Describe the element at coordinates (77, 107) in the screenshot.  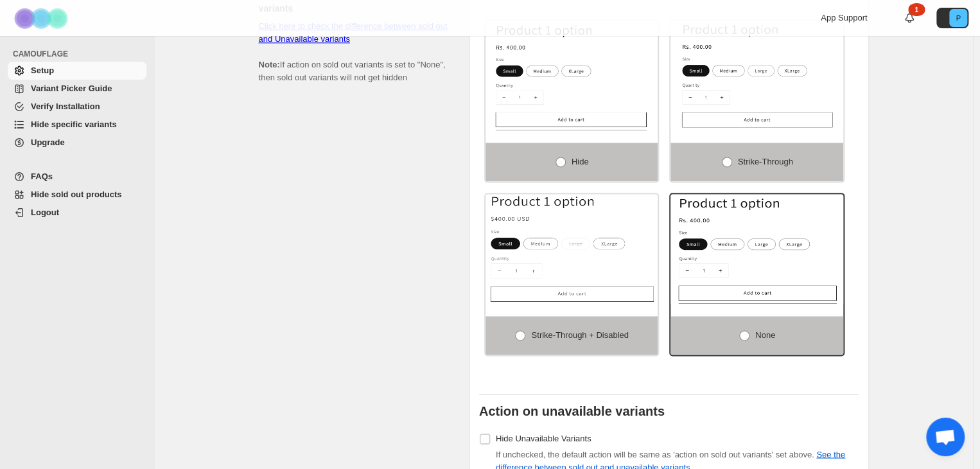
I see `a: Verify Installation` at that location.